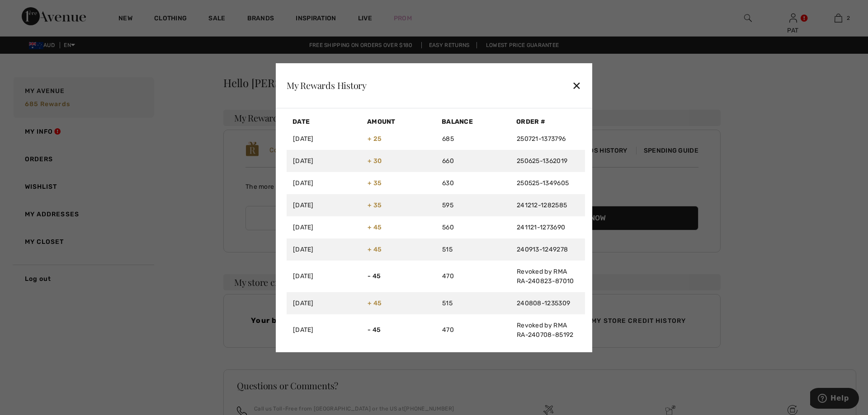 Image resolution: width=868 pixels, height=415 pixels. I want to click on th: Order #, so click(548, 122).